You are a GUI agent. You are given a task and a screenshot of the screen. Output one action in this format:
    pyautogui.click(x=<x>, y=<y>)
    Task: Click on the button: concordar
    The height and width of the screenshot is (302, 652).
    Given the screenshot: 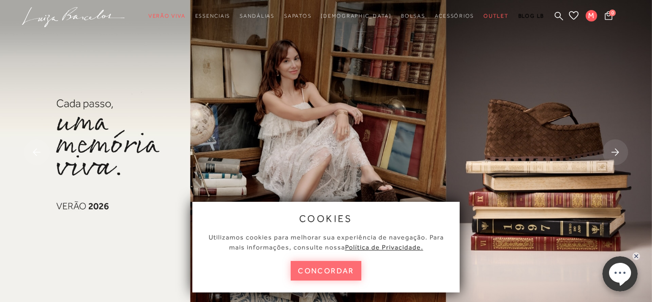 What is the action you would take?
    pyautogui.click(x=326, y=271)
    